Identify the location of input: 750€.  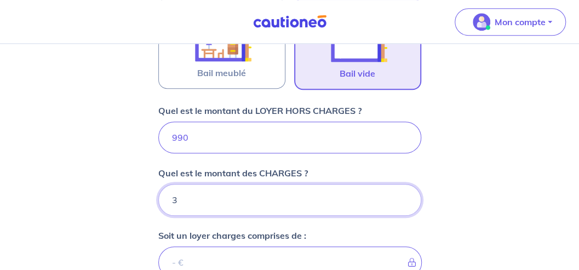
(290, 137).